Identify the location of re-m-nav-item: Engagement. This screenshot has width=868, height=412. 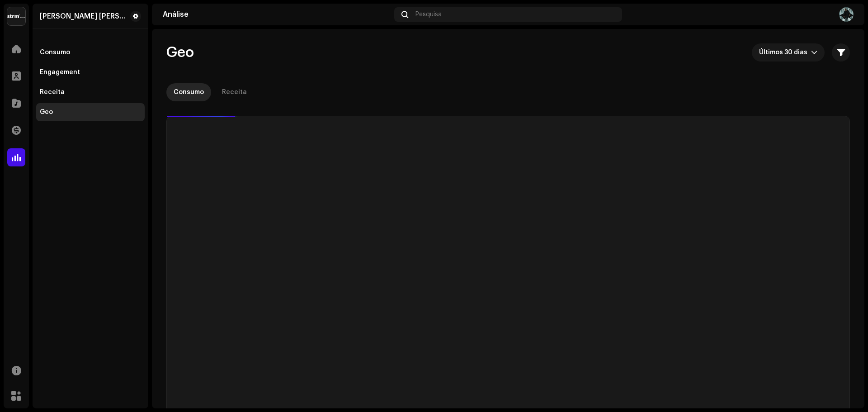
(91, 72).